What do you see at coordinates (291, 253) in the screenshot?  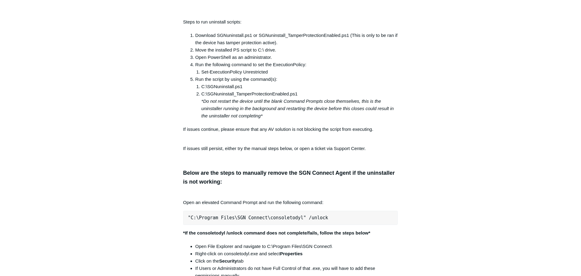 I see `strong: Properties` at bounding box center [291, 253].